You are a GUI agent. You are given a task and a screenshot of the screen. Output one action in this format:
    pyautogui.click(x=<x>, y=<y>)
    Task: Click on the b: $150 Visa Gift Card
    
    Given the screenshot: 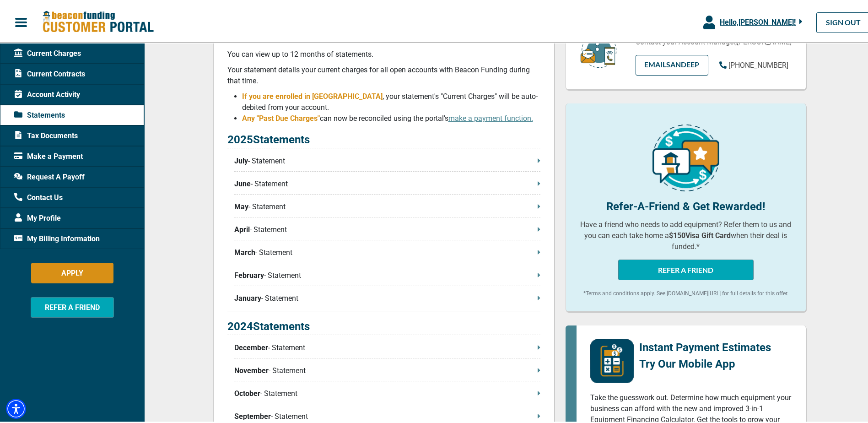 What is the action you would take?
    pyautogui.click(x=699, y=233)
    